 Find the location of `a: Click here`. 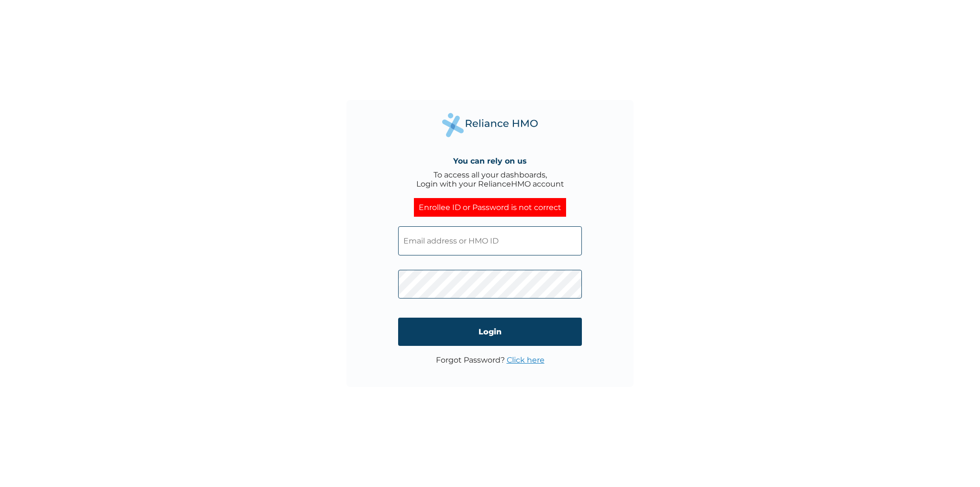

a: Click here is located at coordinates (526, 360).